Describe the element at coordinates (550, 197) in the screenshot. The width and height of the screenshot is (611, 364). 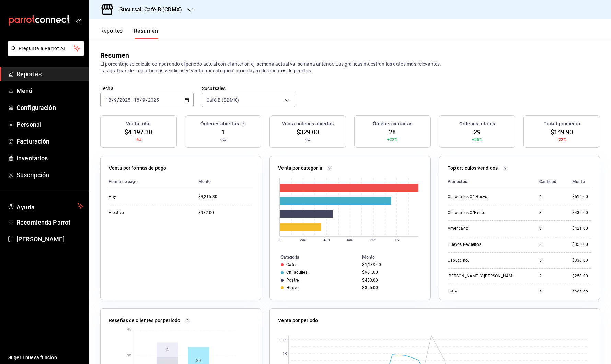
I see `div: 4` at that location.